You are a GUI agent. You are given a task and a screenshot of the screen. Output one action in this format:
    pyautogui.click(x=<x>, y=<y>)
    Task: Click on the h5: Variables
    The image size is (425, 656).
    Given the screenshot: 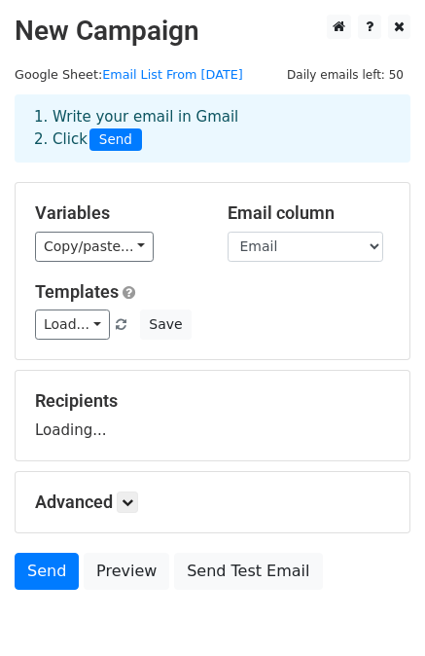 What is the action you would take?
    pyautogui.click(x=117, y=213)
    